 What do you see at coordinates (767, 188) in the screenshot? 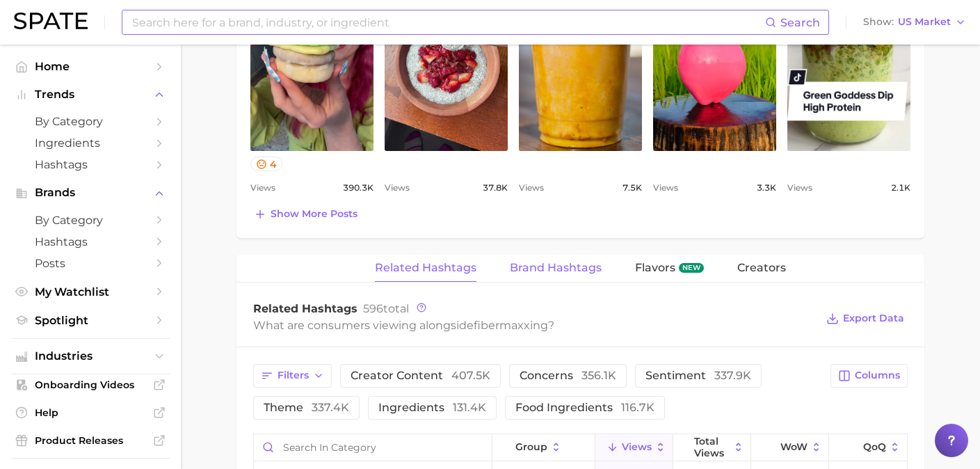
I see `span: 3.3k` at bounding box center [767, 188].